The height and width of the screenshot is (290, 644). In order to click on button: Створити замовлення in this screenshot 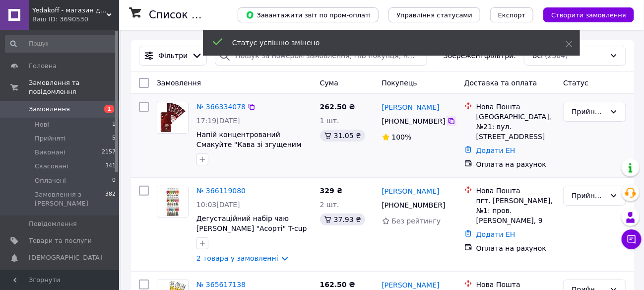, I will do `click(588, 15)`.